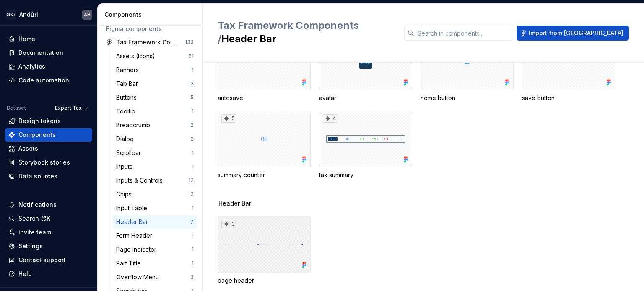 The height and width of the screenshot is (291, 644). Describe the element at coordinates (38, 177) in the screenshot. I see `div: Data sources` at that location.